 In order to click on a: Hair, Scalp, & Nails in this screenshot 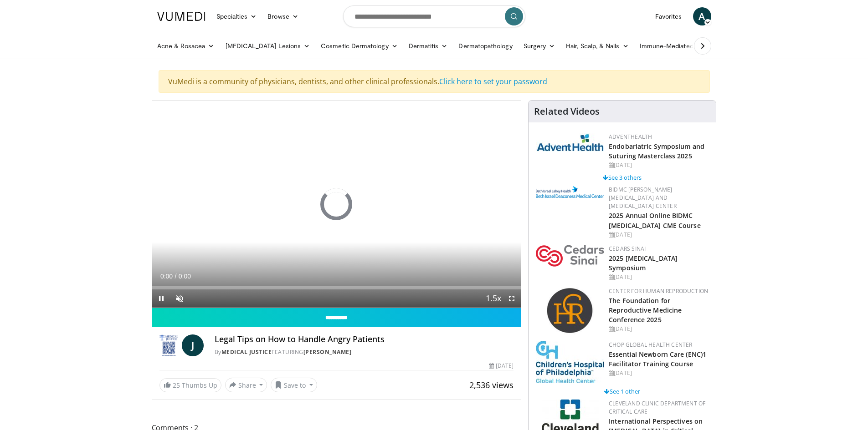, I will do `click(596, 46)`.